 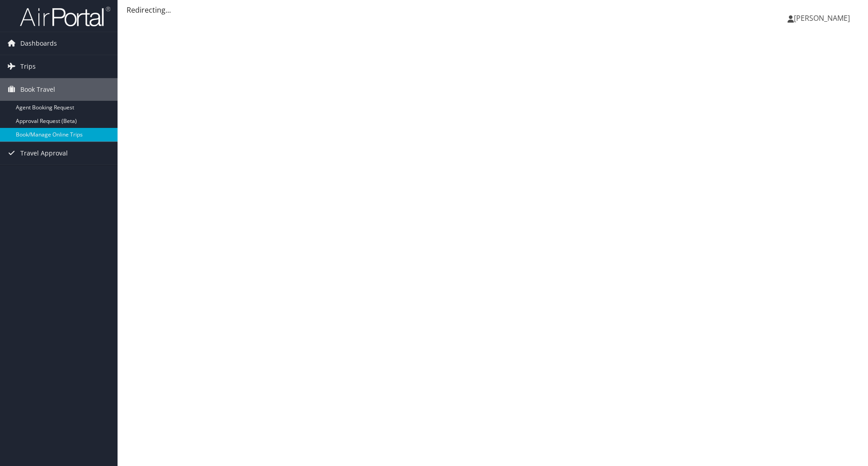 I want to click on span: Book Travel, so click(x=37, y=89).